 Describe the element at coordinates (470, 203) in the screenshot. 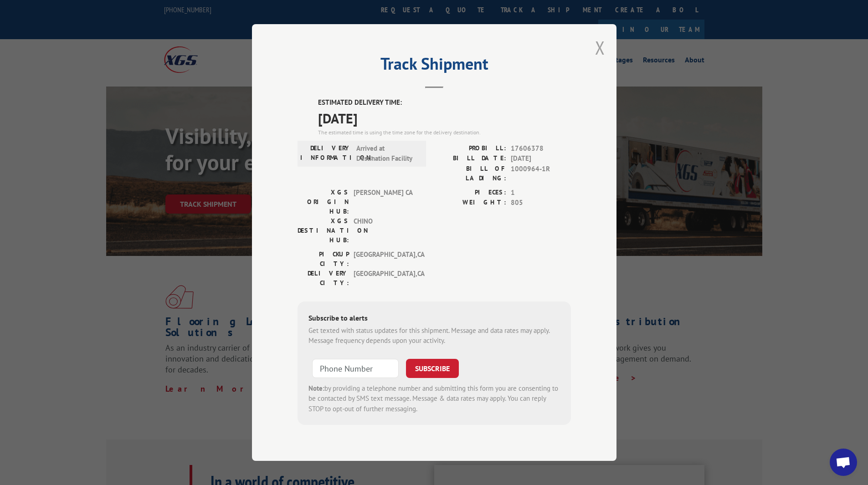

I see `label: WEIGHT:` at that location.